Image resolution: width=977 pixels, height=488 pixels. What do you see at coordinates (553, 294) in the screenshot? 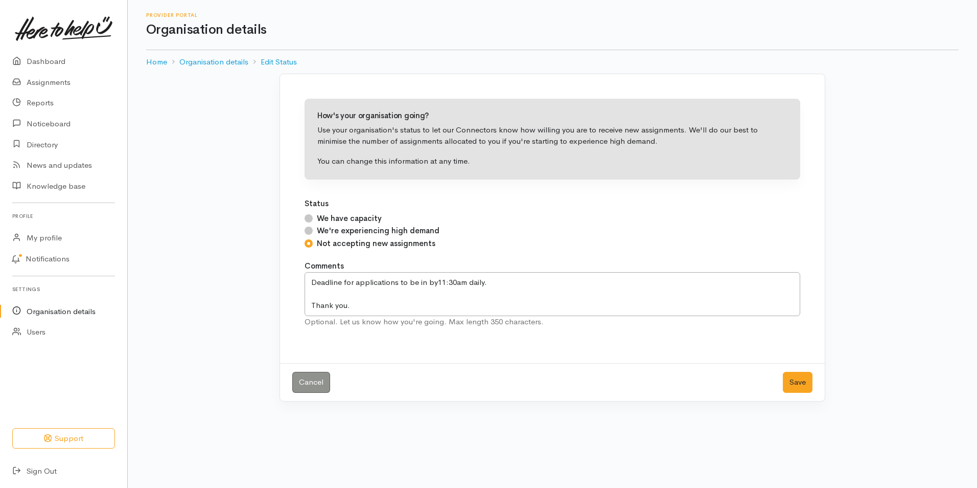
I see `textarea: Deadline for applications to be in by11:30am daily. Thank you.` at bounding box center [553, 294].